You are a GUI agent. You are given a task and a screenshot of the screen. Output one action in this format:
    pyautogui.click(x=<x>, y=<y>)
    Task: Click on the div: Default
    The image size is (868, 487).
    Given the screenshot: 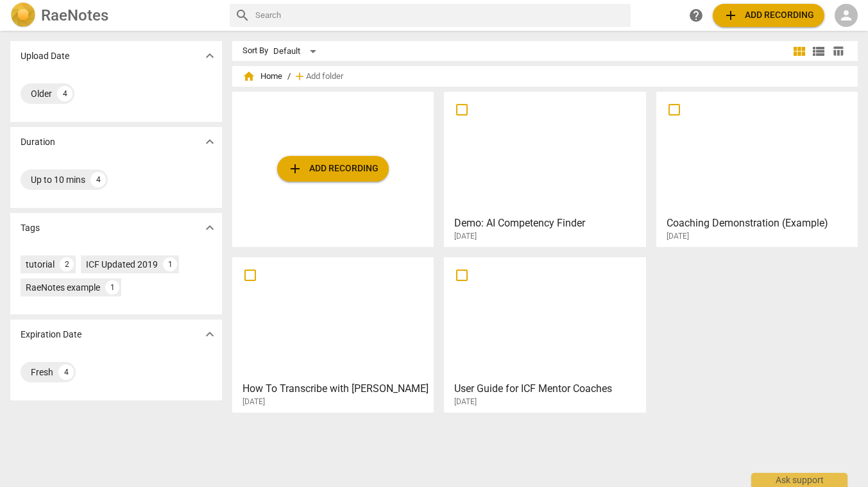 What is the action you would take?
    pyautogui.click(x=297, y=51)
    